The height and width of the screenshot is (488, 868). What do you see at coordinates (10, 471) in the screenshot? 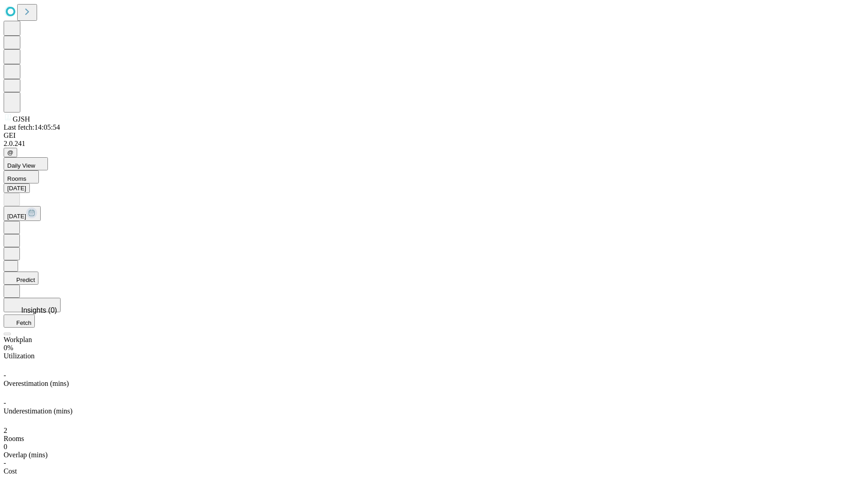
I see `span: Cost` at bounding box center [10, 471].